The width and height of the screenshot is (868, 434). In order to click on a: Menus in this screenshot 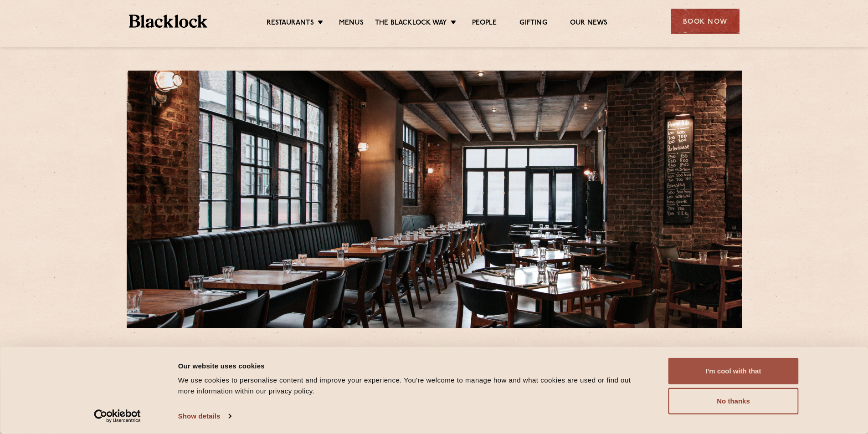, I will do `click(352, 23)`.